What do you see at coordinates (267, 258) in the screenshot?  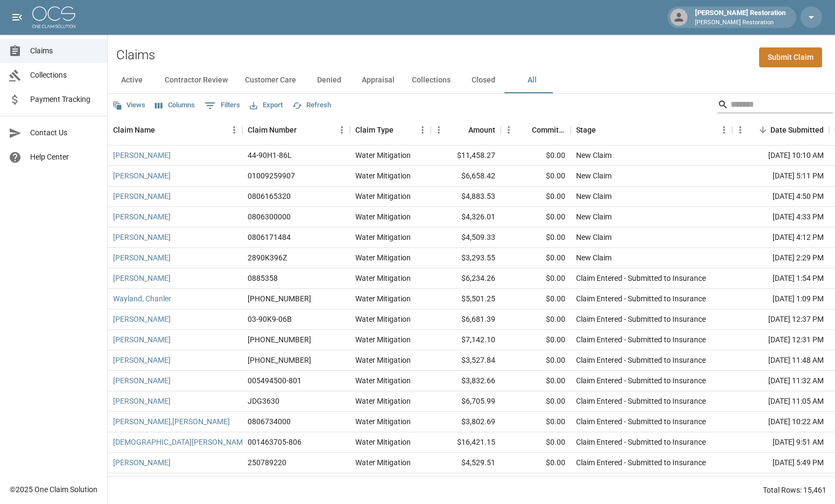 I see `div: 2890K396Z` at bounding box center [267, 258].